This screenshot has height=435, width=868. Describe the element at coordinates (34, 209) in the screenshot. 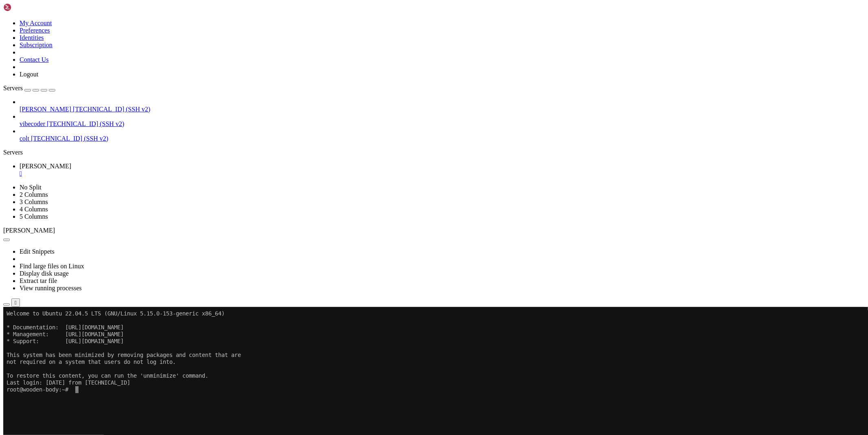

I see `a: 4 Columns` at that location.